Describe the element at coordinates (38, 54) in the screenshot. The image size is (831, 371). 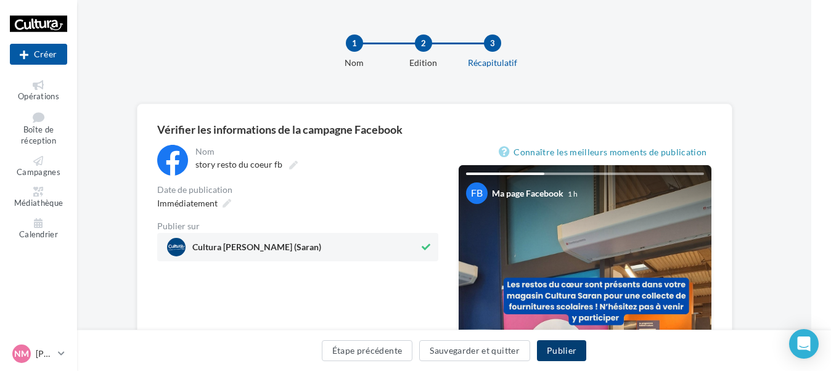
I see `div: Nouvelle campagne` at that location.